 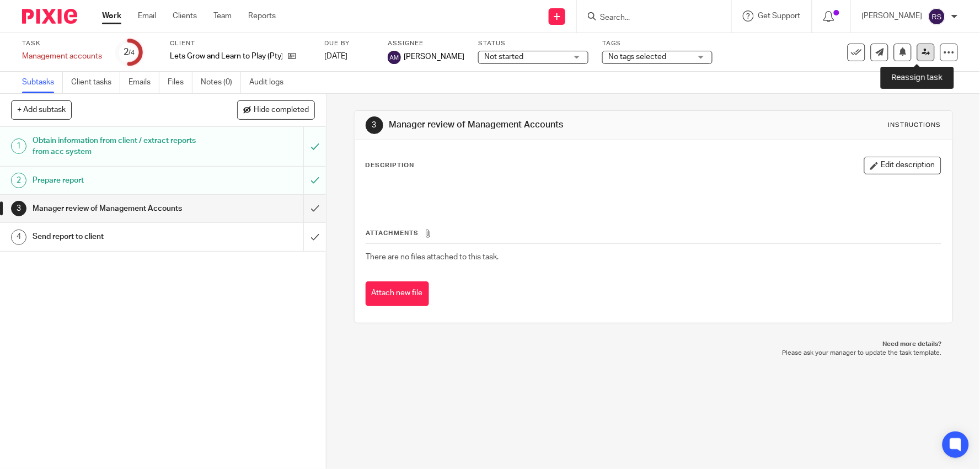 What do you see at coordinates (131, 52) in the screenshot?
I see `small: /4` at bounding box center [131, 52].